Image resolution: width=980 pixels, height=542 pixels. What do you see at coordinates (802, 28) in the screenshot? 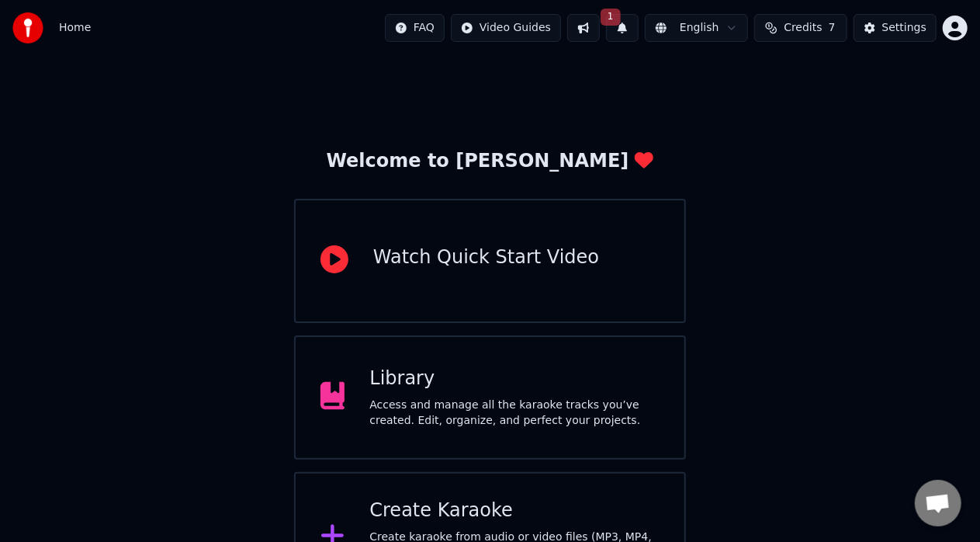
I see `span: Credits` at bounding box center [802, 28].